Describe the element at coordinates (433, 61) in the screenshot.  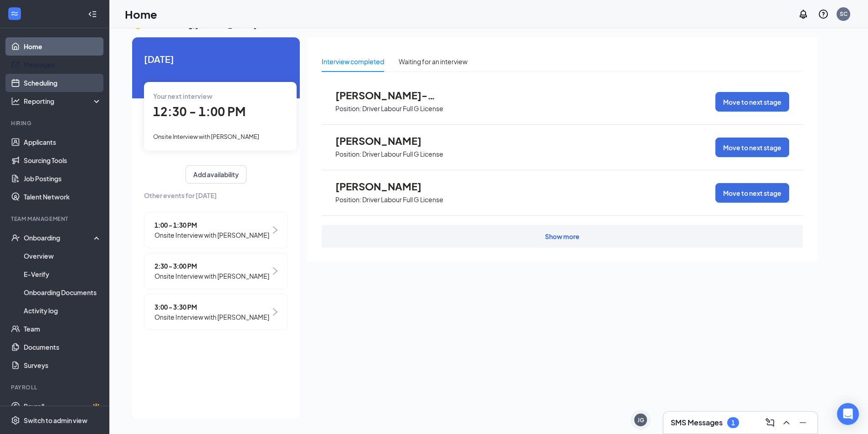
I see `div: Waiting for an interview` at that location.